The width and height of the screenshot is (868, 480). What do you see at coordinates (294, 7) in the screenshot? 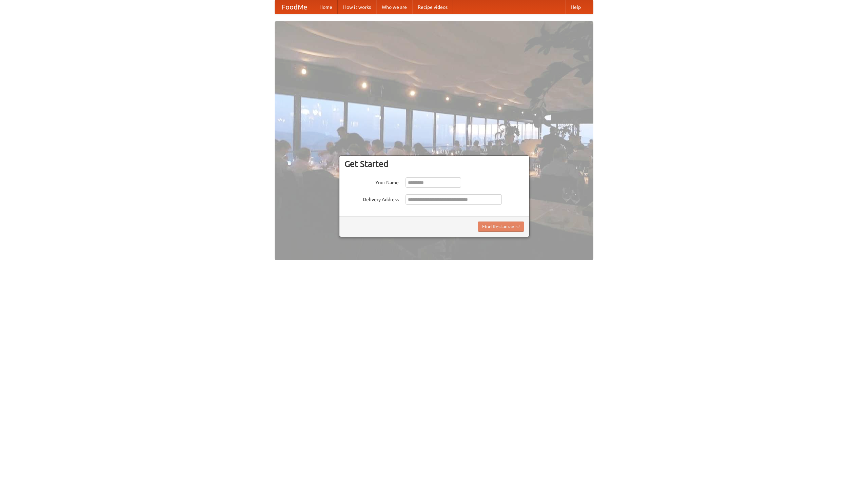
I see `a: FoodMe` at bounding box center [294, 7].